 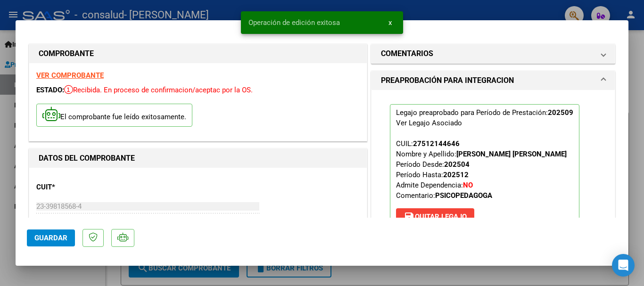 I want to click on mat-expansion-panel-header: PREAPROBACIÓN PARA INTEGRACION, so click(x=493, y=80).